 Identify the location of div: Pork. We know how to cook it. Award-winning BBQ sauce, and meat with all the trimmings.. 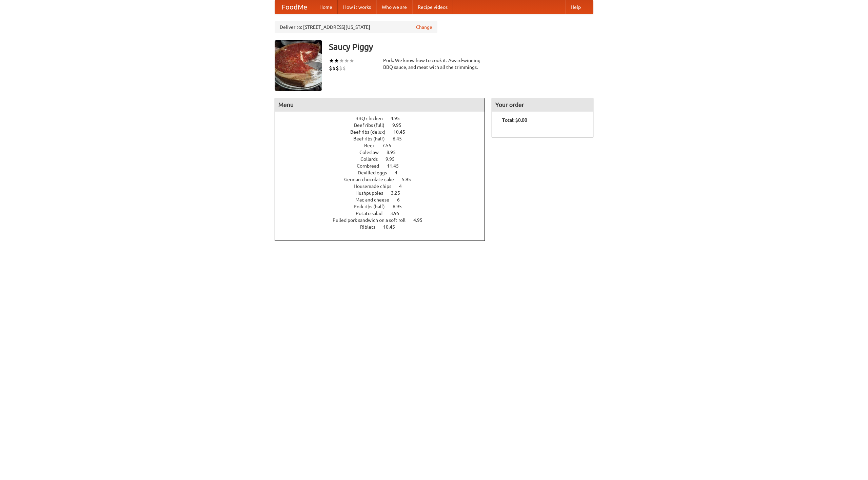
(434, 64).